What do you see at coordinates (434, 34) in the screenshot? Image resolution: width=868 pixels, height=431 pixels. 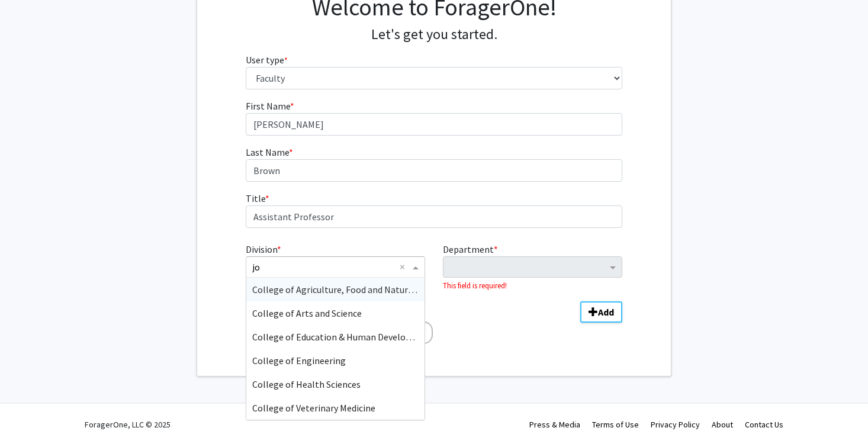 I see `h4: Let's get you started.` at bounding box center [434, 34].